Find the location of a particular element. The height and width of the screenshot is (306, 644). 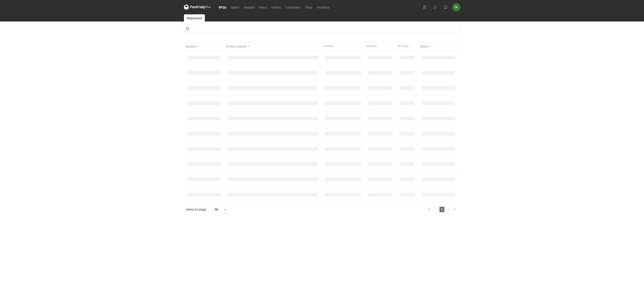

button: Product category is located at coordinates (273, 46).